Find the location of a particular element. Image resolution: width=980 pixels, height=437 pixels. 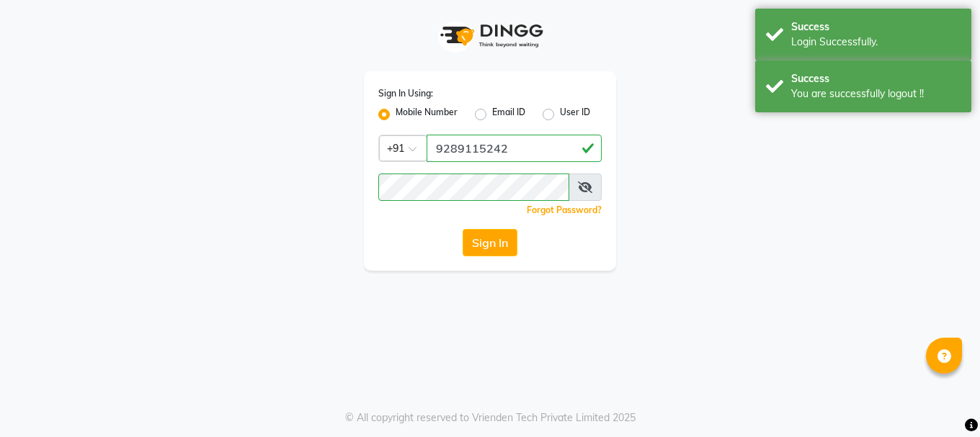

img: logo1.svg is located at coordinates (490, 35).